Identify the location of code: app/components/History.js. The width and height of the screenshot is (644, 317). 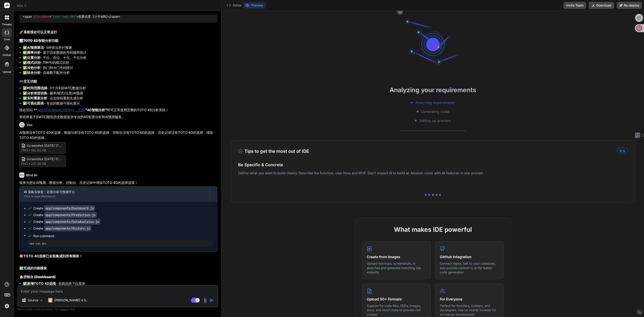
(68, 228).